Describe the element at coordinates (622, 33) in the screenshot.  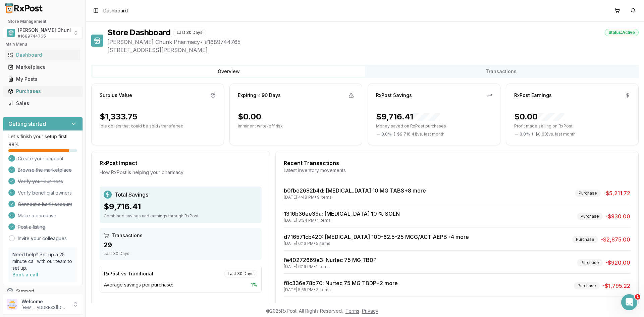
I see `div: Status: Active` at that location.